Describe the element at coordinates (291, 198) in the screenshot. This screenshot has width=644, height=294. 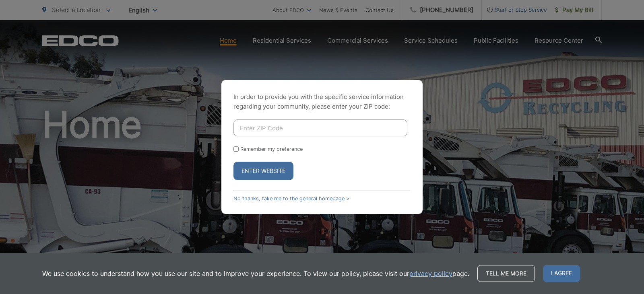
I see `a: No thanks, take me to the general homepage >` at that location.